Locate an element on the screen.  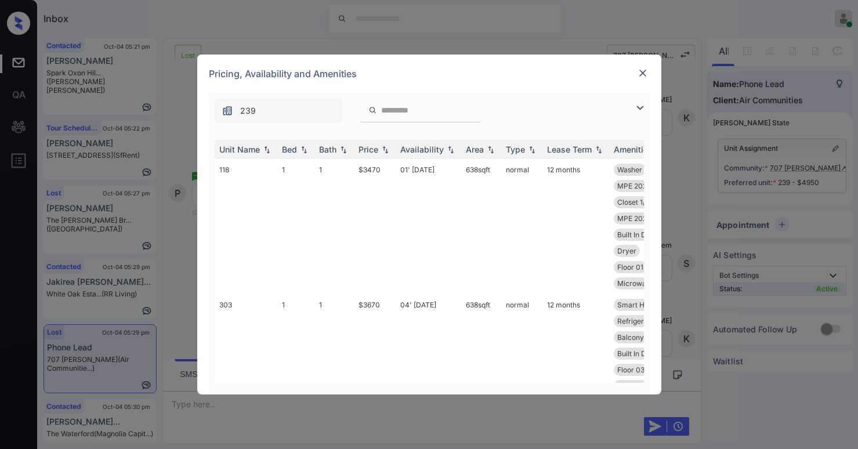
span: Garbage disposa... is located at coordinates (648, 386).